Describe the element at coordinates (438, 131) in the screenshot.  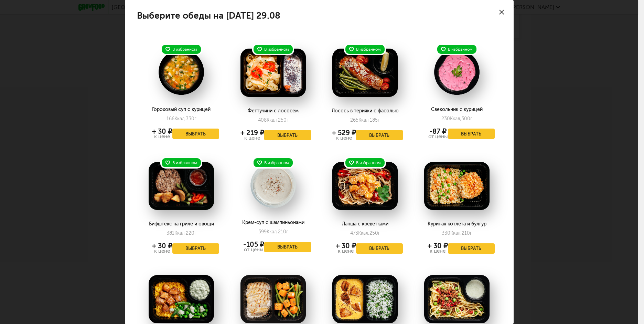
I see `div: -87 ₽` at that location.